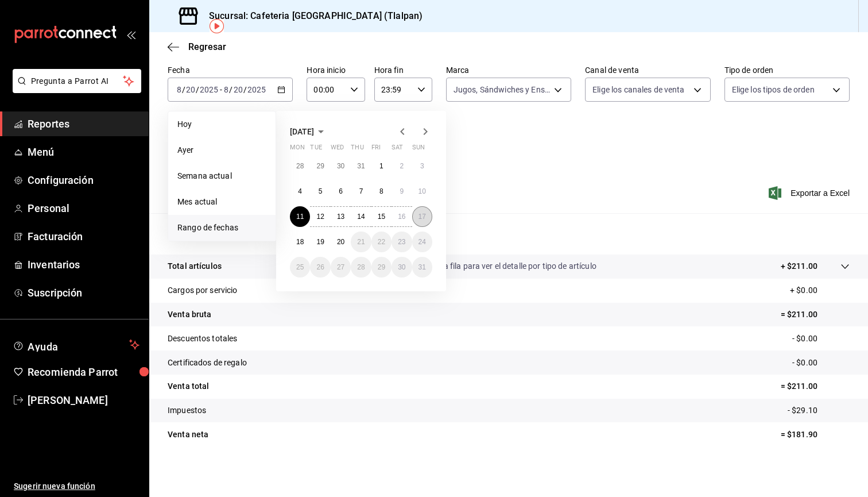 The width and height of the screenshot is (868, 497). Describe the element at coordinates (811, 193) in the screenshot. I see `span: Exportar a Excel` at that location.